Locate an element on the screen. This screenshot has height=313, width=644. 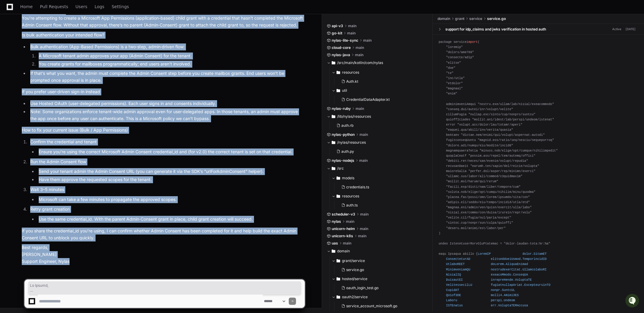
span: grant is located at coordinates (460, 18).